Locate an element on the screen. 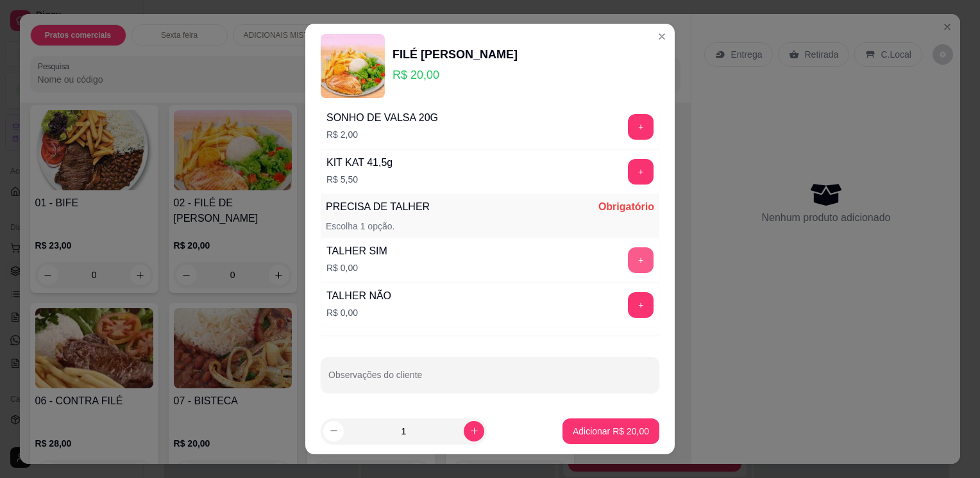  img: product-image is located at coordinates (353, 66).